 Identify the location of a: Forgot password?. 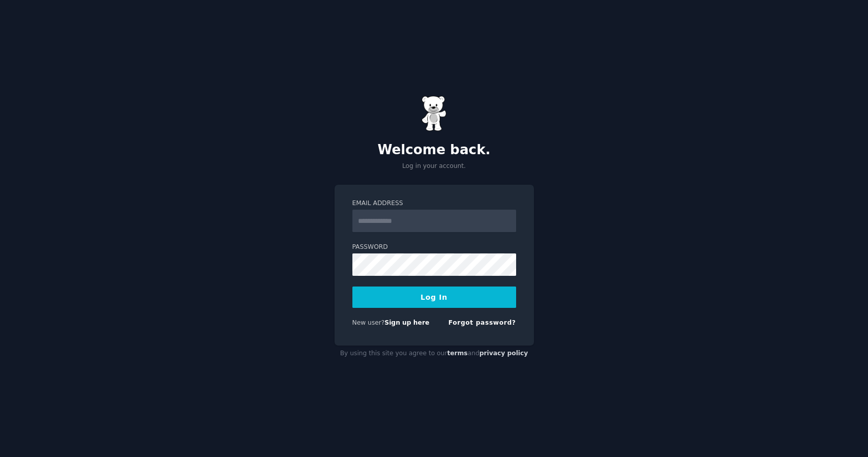
(482, 323).